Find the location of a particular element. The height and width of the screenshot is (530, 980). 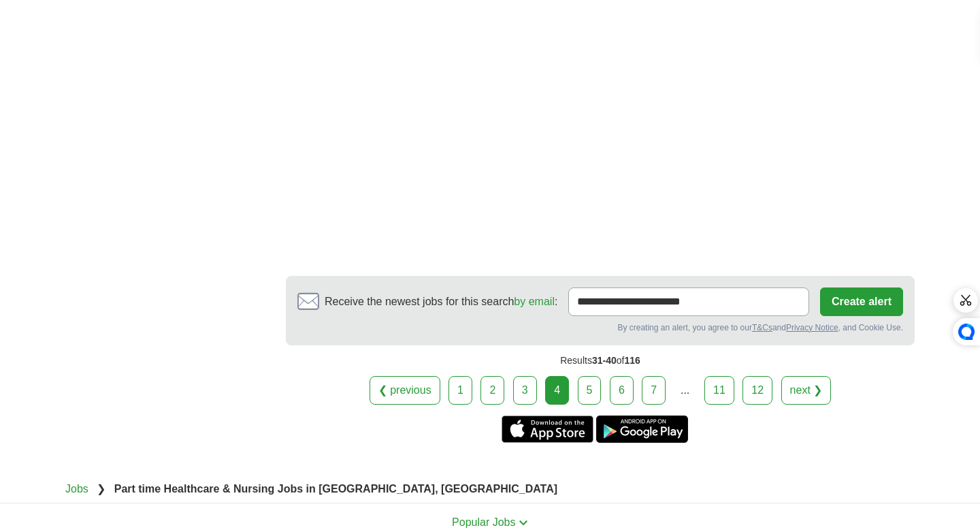

div: By creating an alert, you agree to our and , and Cookie Use. is located at coordinates (600, 327).